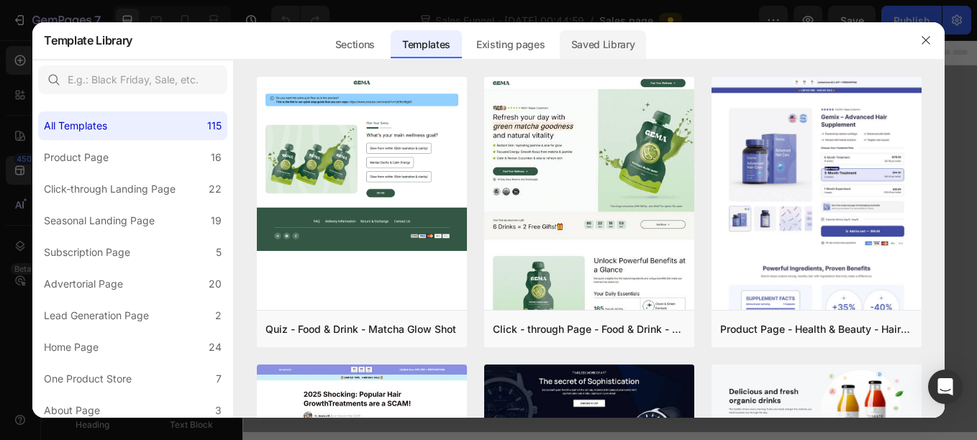 Image resolution: width=977 pixels, height=440 pixels. What do you see at coordinates (109, 189) in the screenshot?
I see `div: Click-through Landing Page` at bounding box center [109, 189].